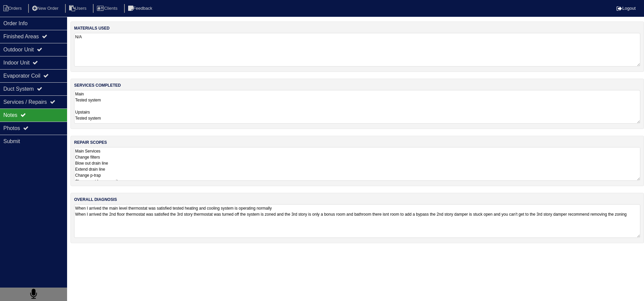  I want to click on a: Logout, so click(626, 8).